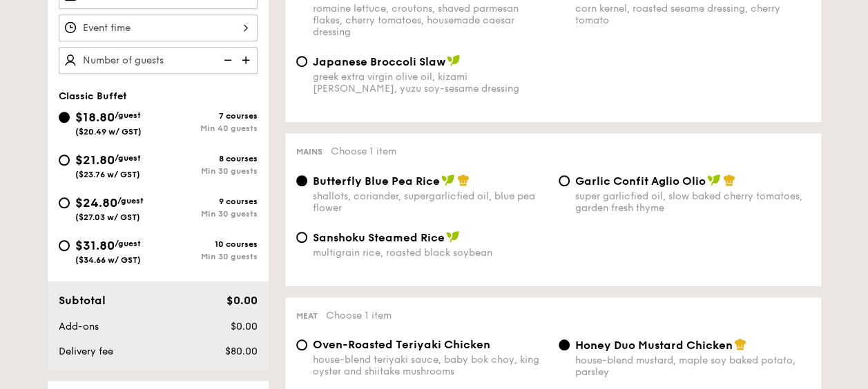 This screenshot has width=868, height=389. What do you see at coordinates (108, 218) in the screenshot?
I see `span: ($27.03 w/ GST)` at bounding box center [108, 218].